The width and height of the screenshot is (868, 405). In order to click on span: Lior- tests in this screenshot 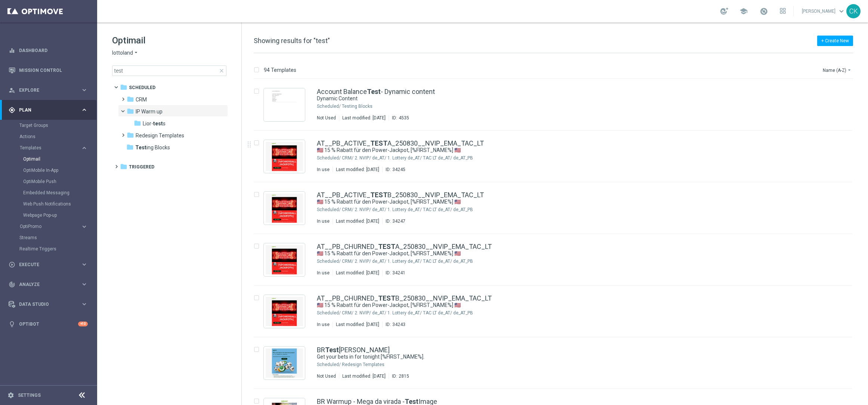, I will do `click(154, 123)`.